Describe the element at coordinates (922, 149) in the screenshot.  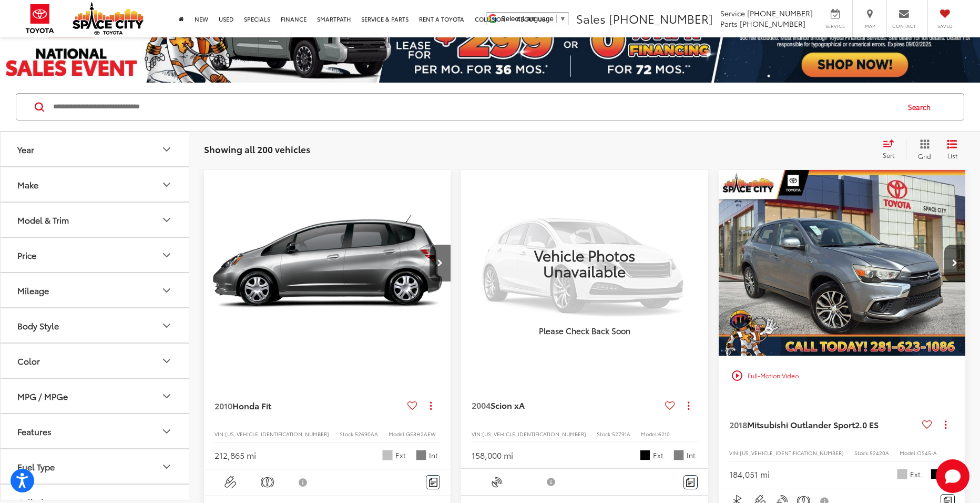
I see `button: Grid View` at that location.